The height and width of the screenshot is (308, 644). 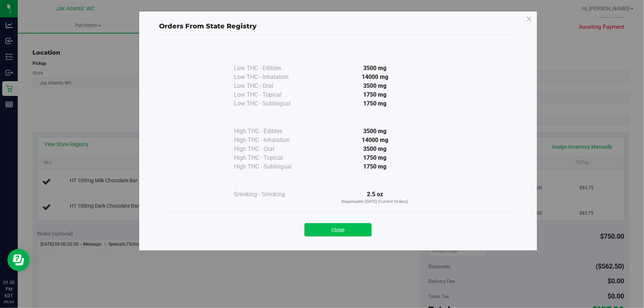 What do you see at coordinates (271, 131) in the screenshot?
I see `div: High THC - Edibles` at bounding box center [271, 131].